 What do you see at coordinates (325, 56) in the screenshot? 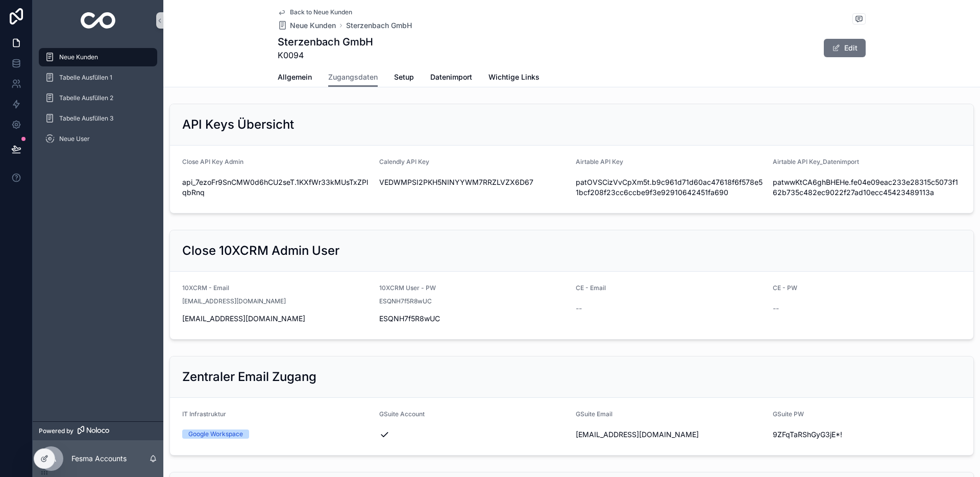
I see `span: K0094` at bounding box center [325, 56].